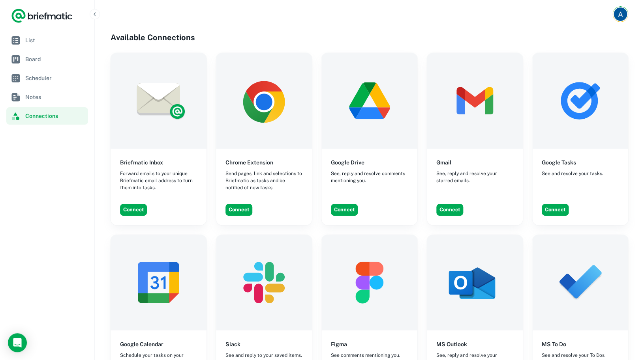 The width and height of the screenshot is (644, 360). What do you see at coordinates (233, 344) in the screenshot?
I see `h6: Slack` at bounding box center [233, 344].